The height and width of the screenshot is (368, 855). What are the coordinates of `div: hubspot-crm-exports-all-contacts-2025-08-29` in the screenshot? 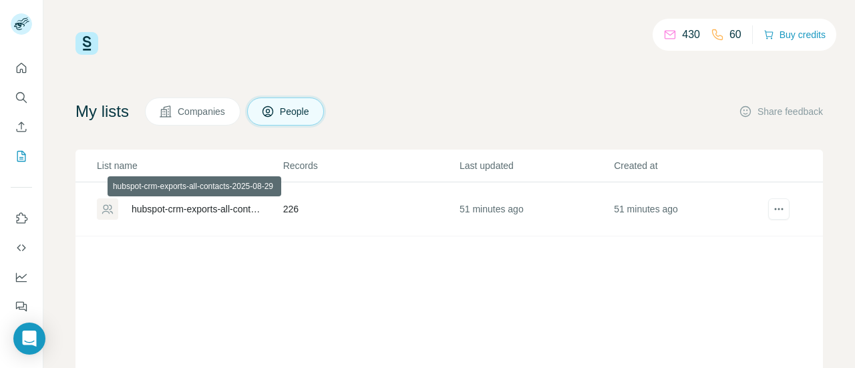 It's located at (196, 209).